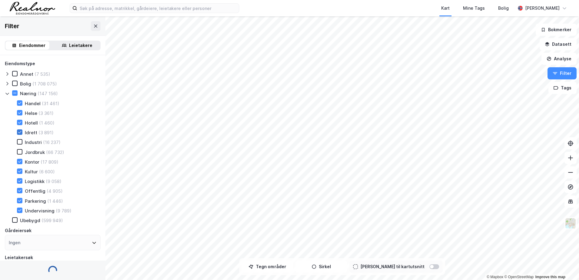 The width and height of the screenshot is (579, 280). I want to click on button: Tegn områder, so click(268, 267).